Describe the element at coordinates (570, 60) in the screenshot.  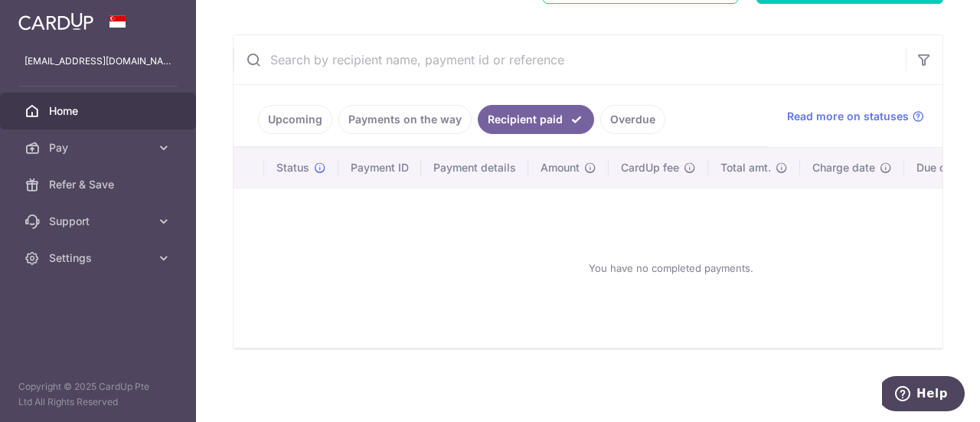
I see `input: Search by recipient name, payment id or reference` at that location.